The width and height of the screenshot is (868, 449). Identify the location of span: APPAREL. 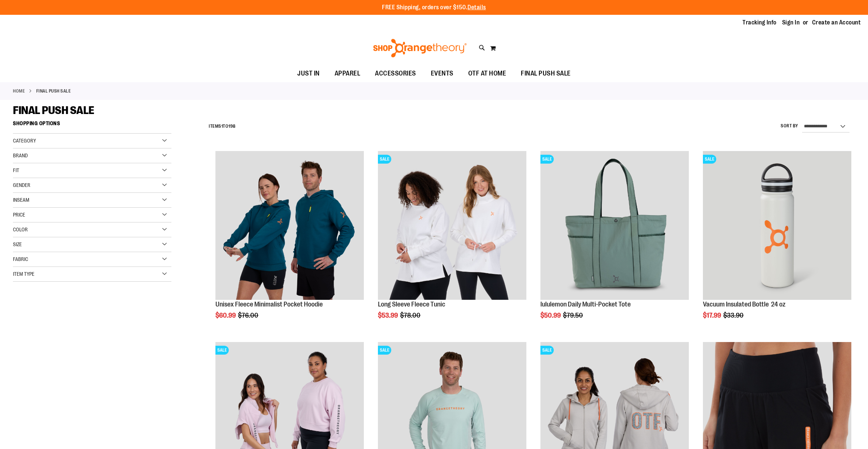
(348, 73).